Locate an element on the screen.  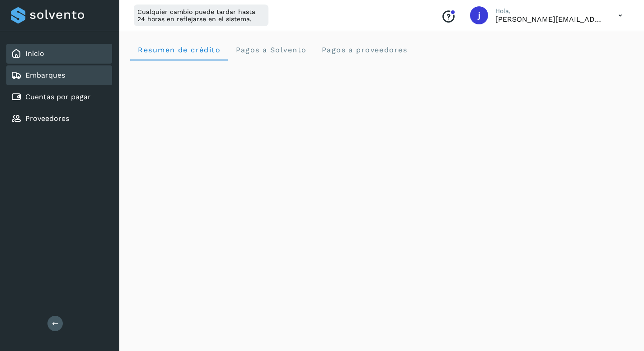
p: jose@commerzcargo.com is located at coordinates (549, 19).